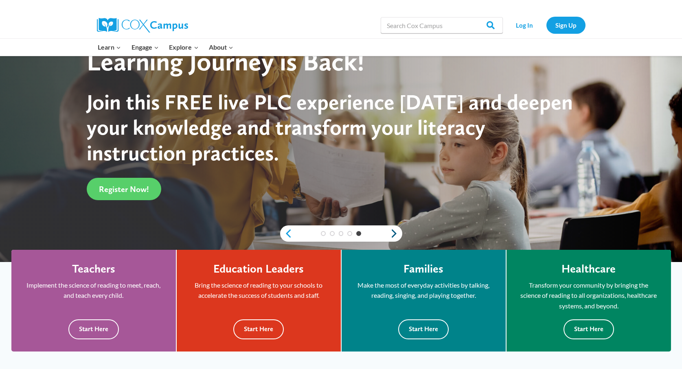  What do you see at coordinates (142, 25) in the screenshot?
I see `img: Cox Campus` at bounding box center [142, 25].